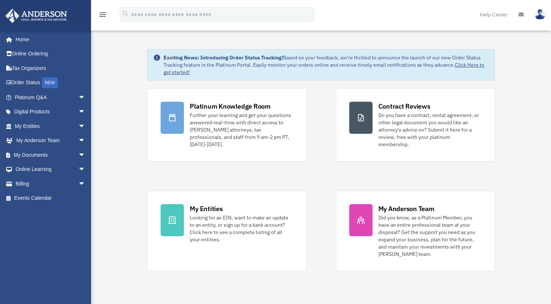 This screenshot has width=551, height=304. I want to click on a: Order StatusNEW, so click(51, 83).